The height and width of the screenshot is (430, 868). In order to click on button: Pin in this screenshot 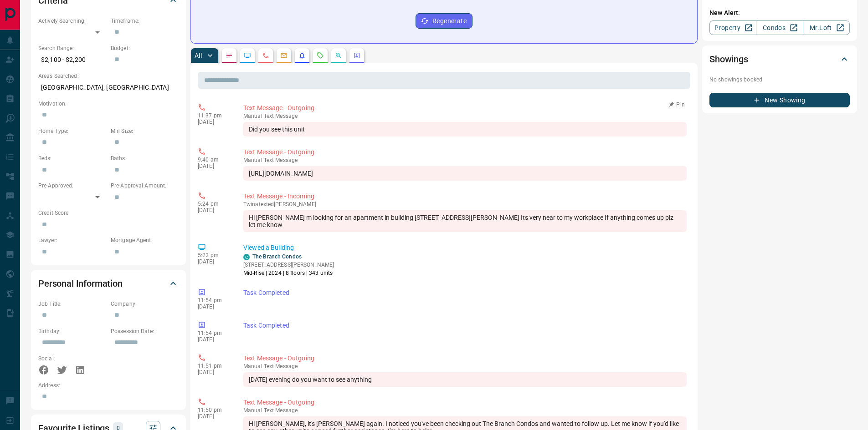, I will do `click(677, 104)`.